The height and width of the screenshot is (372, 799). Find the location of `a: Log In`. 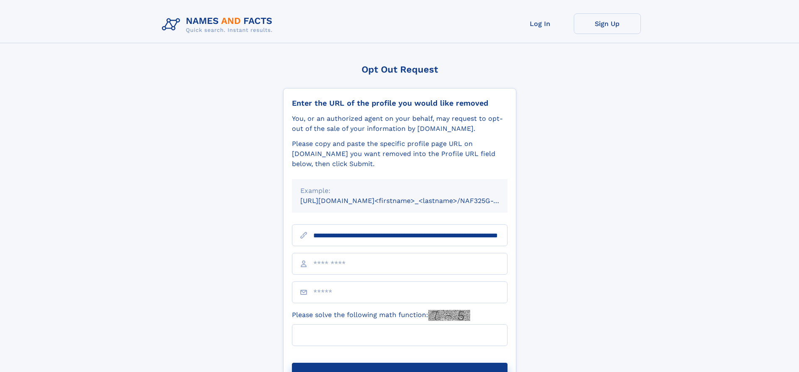

a: Log In is located at coordinates (540, 23).